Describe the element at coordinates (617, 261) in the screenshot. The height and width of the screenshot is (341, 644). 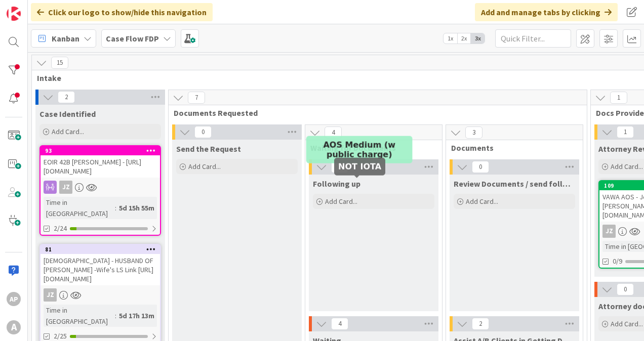
I see `span: 0/9` at that location.